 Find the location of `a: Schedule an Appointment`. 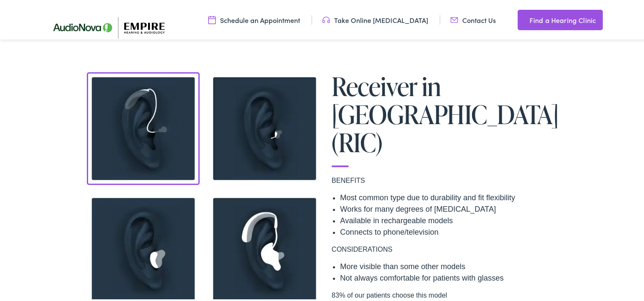

a: Schedule an Appointment is located at coordinates (254, 19).